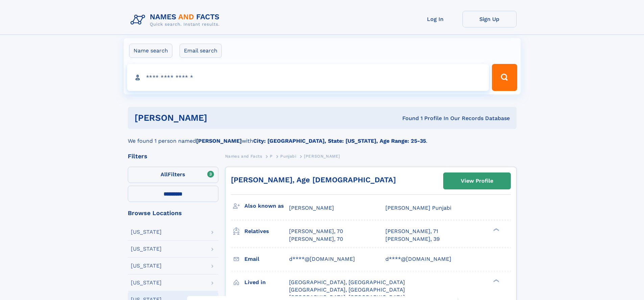 The width and height of the screenshot is (644, 300). Describe the element at coordinates (177, 20) in the screenshot. I see `img: Logo Names and Facts` at that location.